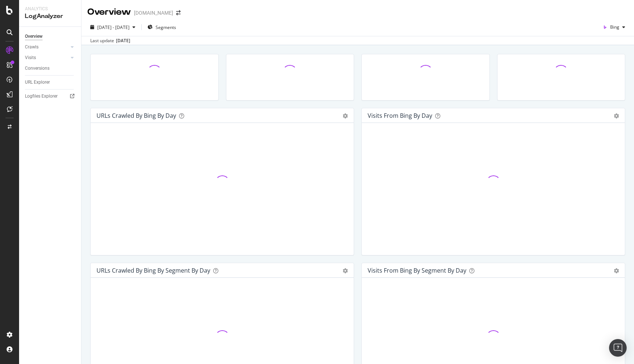 The image size is (634, 364). Describe the element at coordinates (614, 27) in the screenshot. I see `button: Bing` at that location.